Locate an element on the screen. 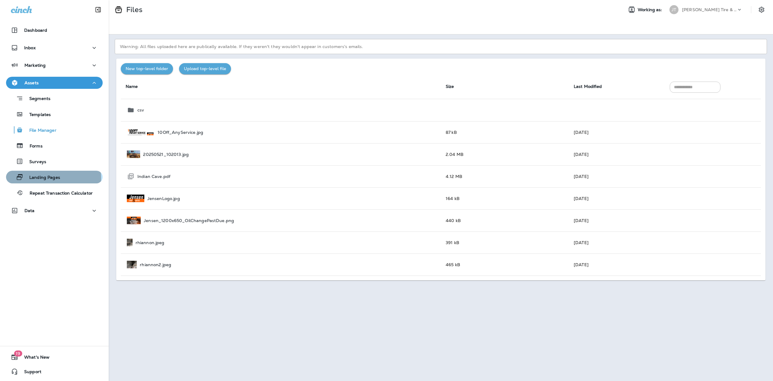 The height and width of the screenshot is (381, 773). button: New top-level folder is located at coordinates (147, 69).